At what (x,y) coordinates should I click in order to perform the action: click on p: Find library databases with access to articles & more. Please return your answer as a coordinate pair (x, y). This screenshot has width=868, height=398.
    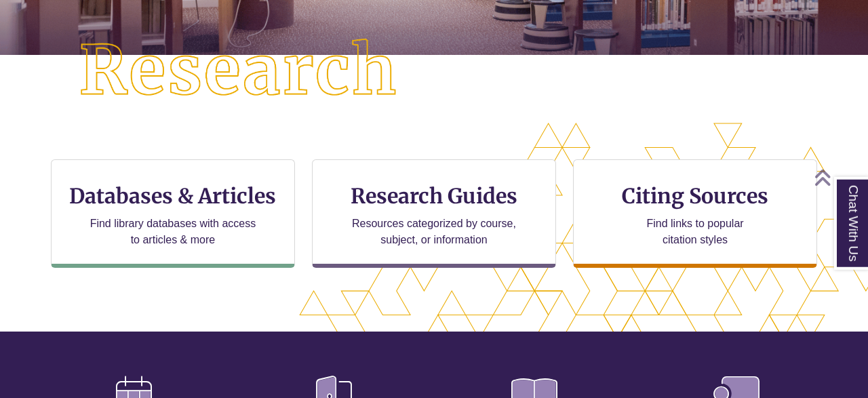
    Looking at the image, I should click on (173, 232).